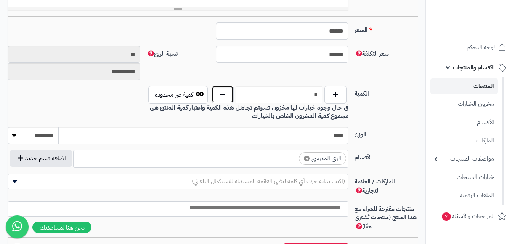  I want to click on span: منتجات مقترحة للشراء مع هذا المنتج (منتجات تُشترى معًا), so click(385, 218).